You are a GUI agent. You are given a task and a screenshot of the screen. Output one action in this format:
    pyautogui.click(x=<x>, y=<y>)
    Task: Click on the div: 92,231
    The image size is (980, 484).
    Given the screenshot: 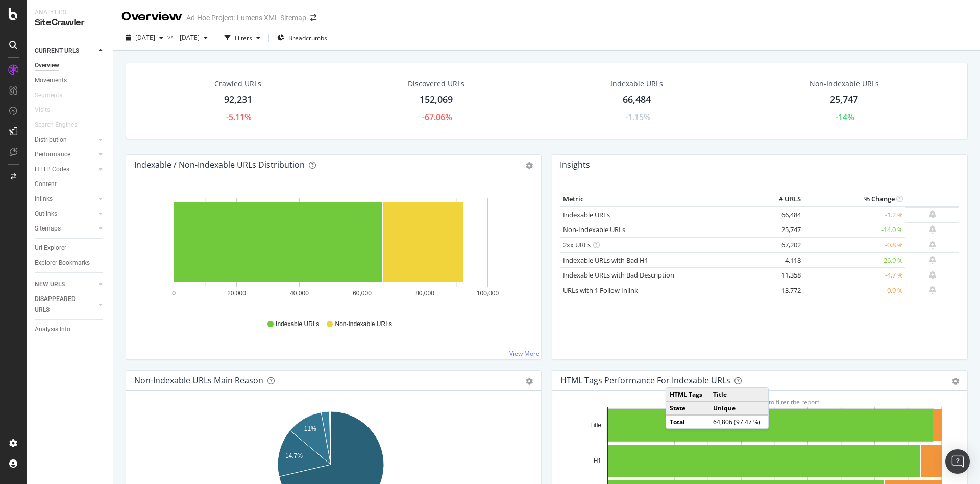 What is the action you would take?
    pyautogui.click(x=238, y=100)
    